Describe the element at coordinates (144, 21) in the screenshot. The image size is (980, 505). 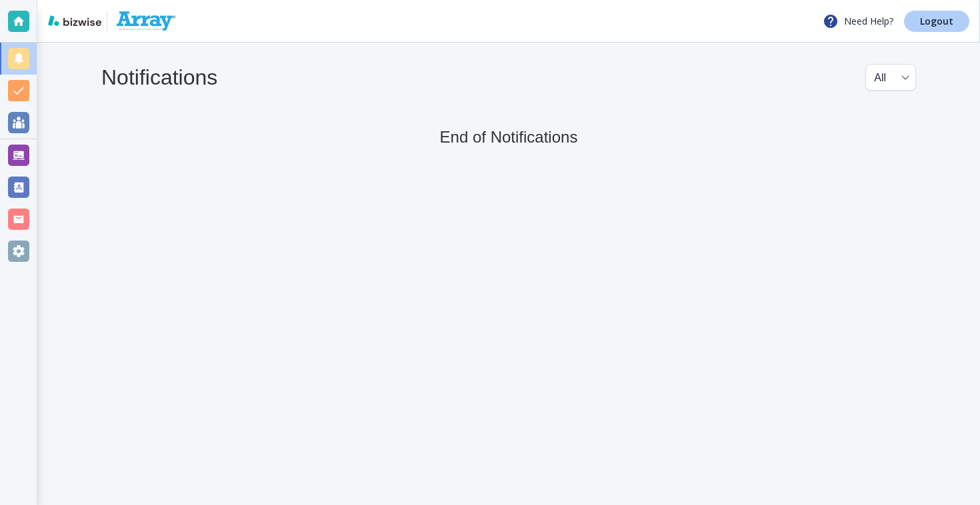
I see `img: ARRAY Solid Surface Shower Systems` at that location.